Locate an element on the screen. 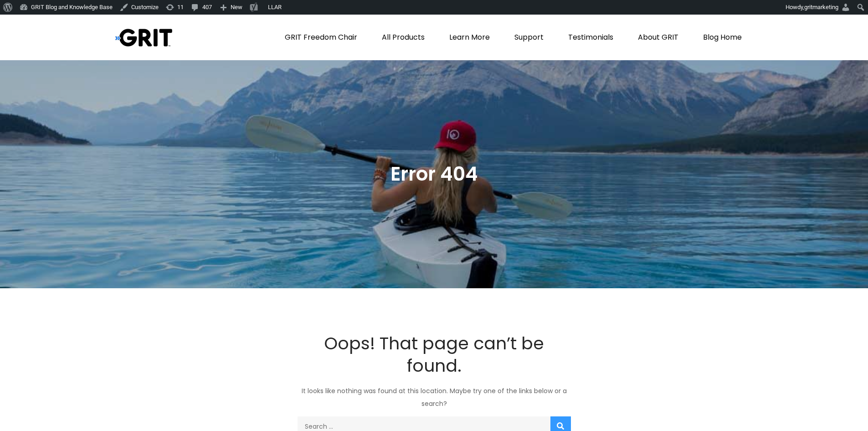 The image size is (868, 431). a: All Products is located at coordinates (403, 38).